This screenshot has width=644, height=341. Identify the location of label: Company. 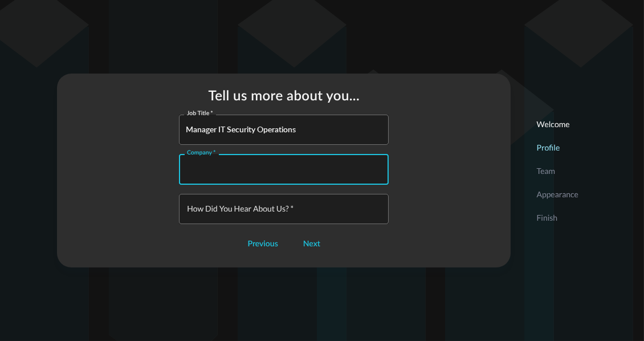
(201, 154).